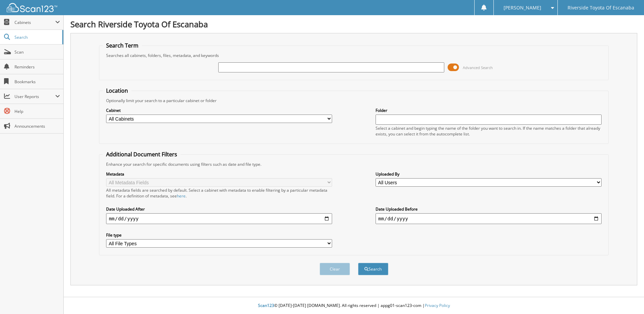 The image size is (644, 314). What do you see at coordinates (219, 209) in the screenshot?
I see `label: Date Uploaded After` at bounding box center [219, 209].